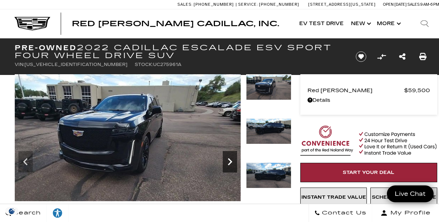  Describe the element at coordinates (25, 162) in the screenshot. I see `div: Previous` at that location.